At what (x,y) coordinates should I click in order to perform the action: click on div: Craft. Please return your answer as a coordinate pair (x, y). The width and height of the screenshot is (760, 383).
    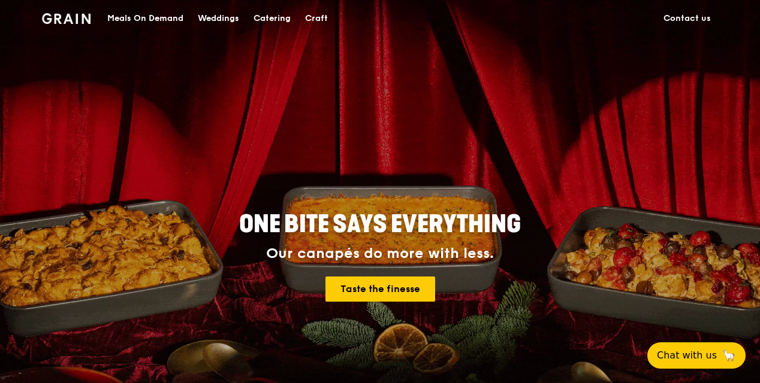
    Looking at the image, I should click on (316, 19).